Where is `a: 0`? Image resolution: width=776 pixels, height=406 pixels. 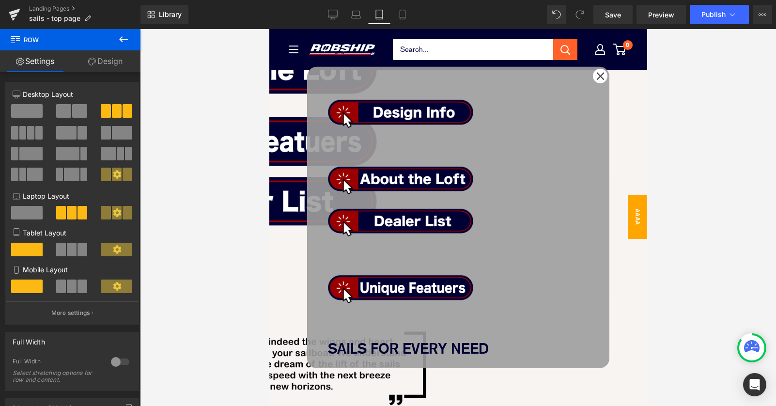
a: 0 is located at coordinates (350, 20).